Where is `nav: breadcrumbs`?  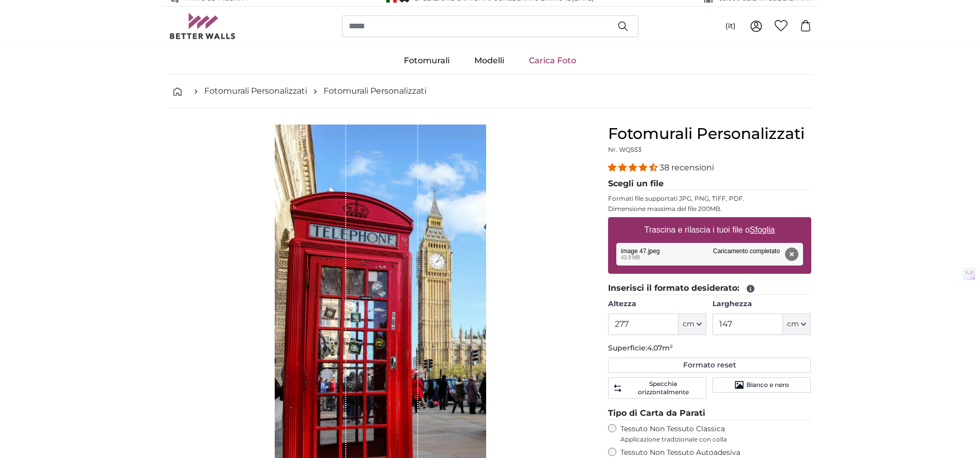 nav: breadcrumbs is located at coordinates (491, 91).